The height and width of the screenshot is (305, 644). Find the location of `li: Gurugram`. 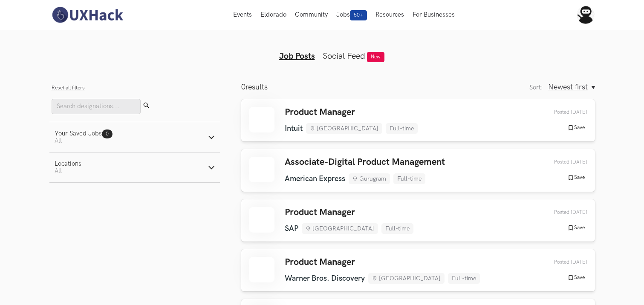

li: Gurugram is located at coordinates (369, 178).